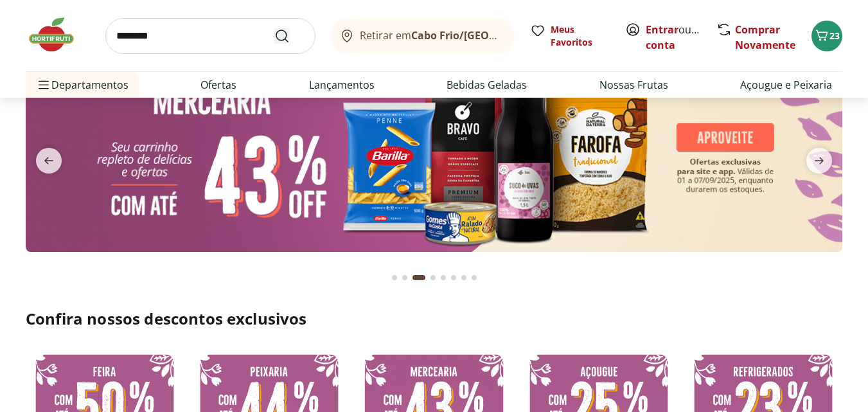 The width and height of the screenshot is (868, 412). Describe the element at coordinates (765, 37) in the screenshot. I see `a: Comprar Novamente` at that location.